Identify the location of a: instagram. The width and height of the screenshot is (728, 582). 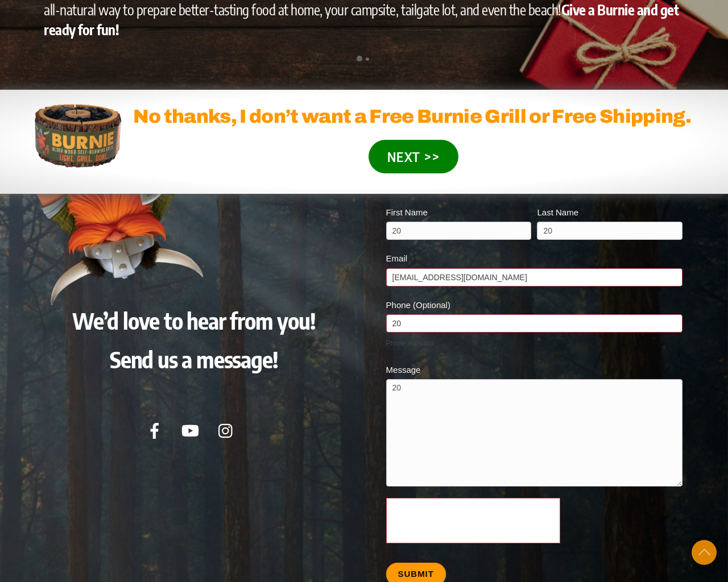
(228, 430).